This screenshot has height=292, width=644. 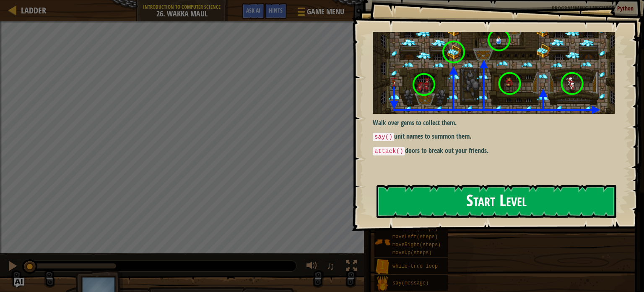 I want to click on button: Adjust volume, so click(x=312, y=267).